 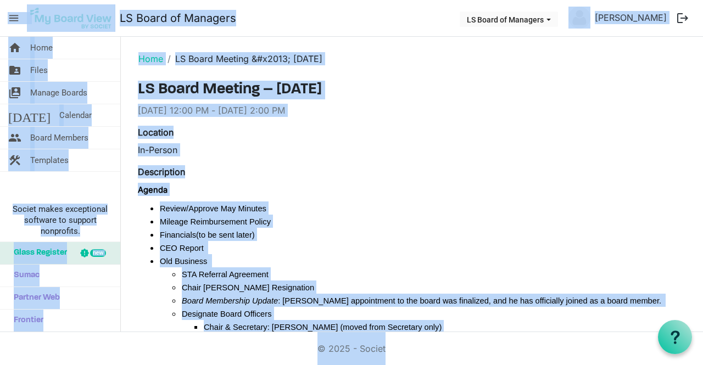 What do you see at coordinates (225, 235) in the screenshot?
I see `span: (to be sent later)` at bounding box center [225, 235].